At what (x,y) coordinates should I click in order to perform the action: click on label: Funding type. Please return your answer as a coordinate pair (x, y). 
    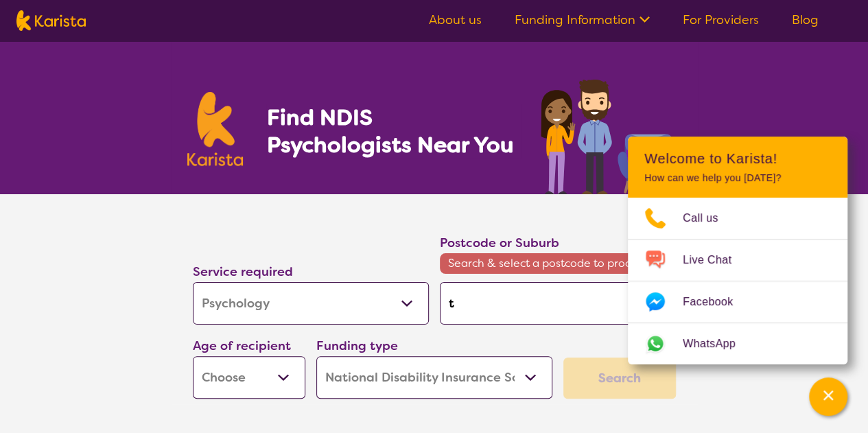
    Looking at the image, I should click on (356, 346).